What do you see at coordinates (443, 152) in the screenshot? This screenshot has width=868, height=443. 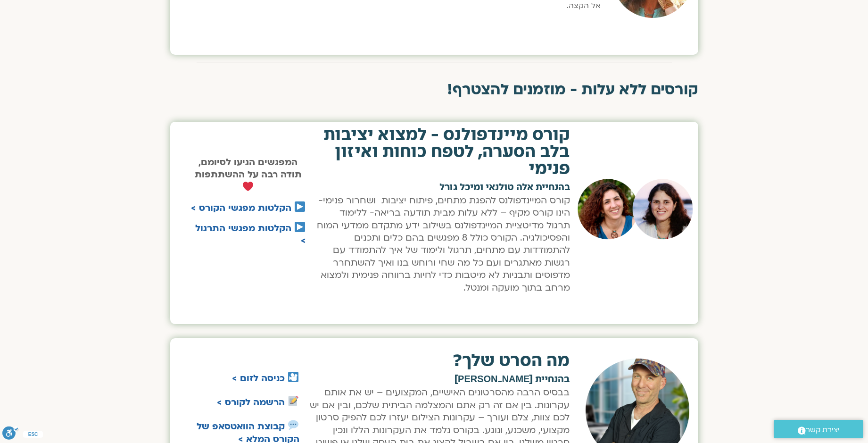 I see `h2: קורס מיינדפולנס - למצוא יציבות בלב הסערה, לטפח כוחות ואיזון פנימי` at bounding box center [443, 152].